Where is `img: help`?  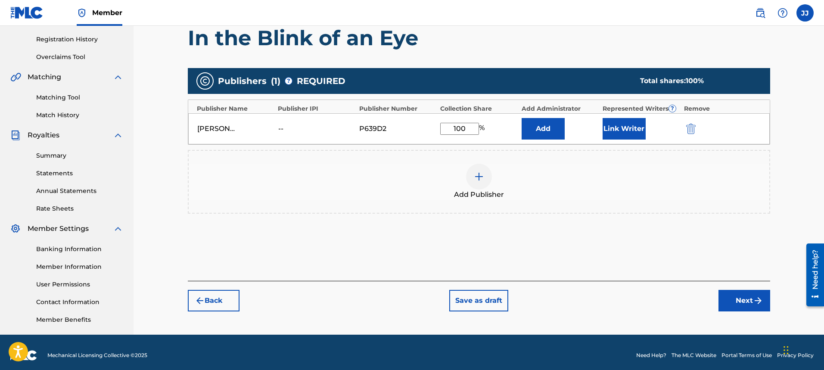 img: help is located at coordinates (783, 13).